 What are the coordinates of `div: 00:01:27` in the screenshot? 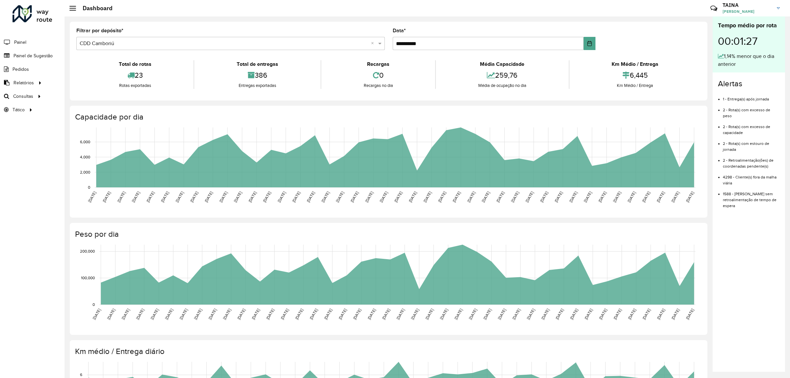 It's located at (749, 41).